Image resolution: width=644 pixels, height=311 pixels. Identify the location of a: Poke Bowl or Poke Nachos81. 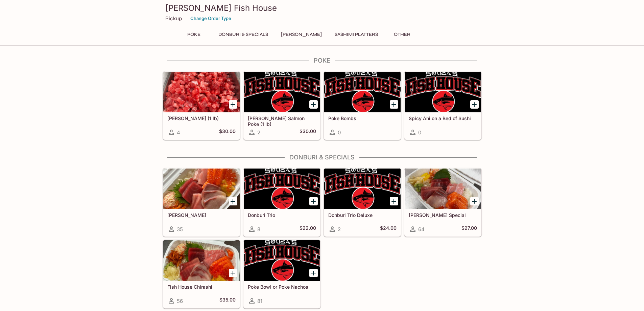
(282, 274).